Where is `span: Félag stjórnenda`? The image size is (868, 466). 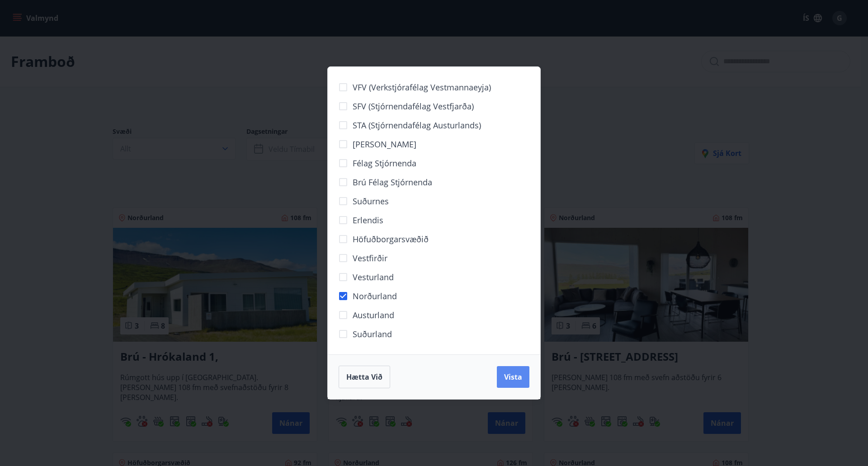
span: Félag stjórnenda is located at coordinates (384, 163).